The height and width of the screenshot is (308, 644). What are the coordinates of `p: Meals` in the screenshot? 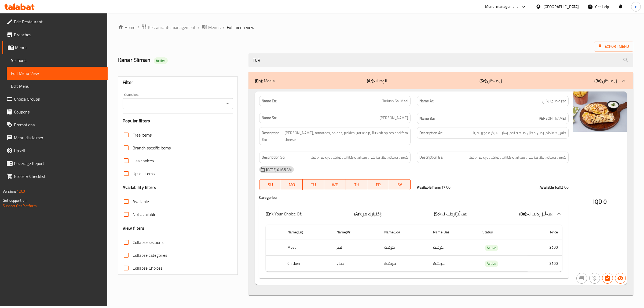 It's located at (265, 81).